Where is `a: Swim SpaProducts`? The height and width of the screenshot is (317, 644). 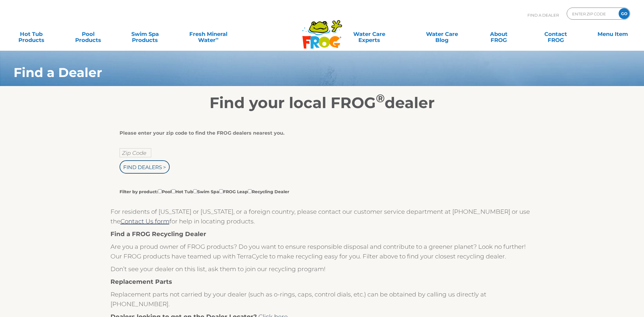
a: Swim SpaProducts is located at coordinates (145, 34).